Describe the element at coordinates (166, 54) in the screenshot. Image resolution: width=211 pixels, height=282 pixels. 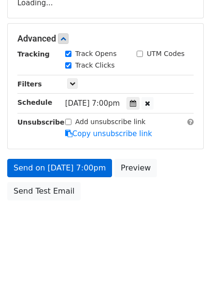
I see `label: UTM Codes` at that location.